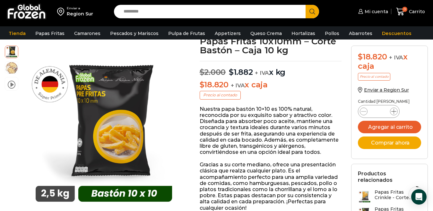  I want to click on a: 0 Carrito, so click(410, 12).